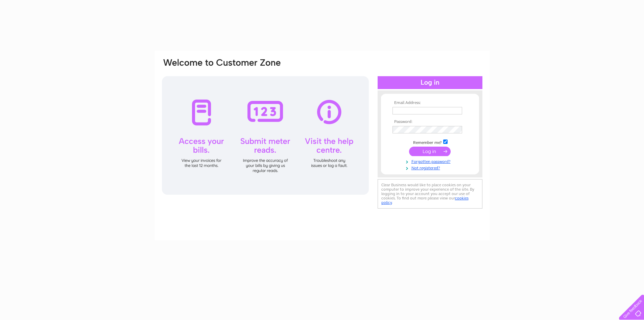  Describe the element at coordinates (430, 103) in the screenshot. I see `th: Email Address:` at that location.